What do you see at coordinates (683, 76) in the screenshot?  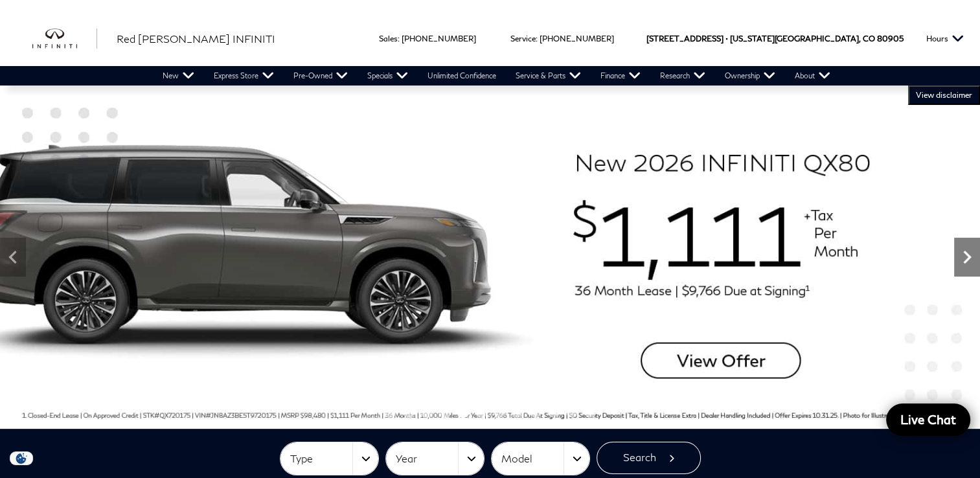 I see `a: Research` at bounding box center [683, 76].